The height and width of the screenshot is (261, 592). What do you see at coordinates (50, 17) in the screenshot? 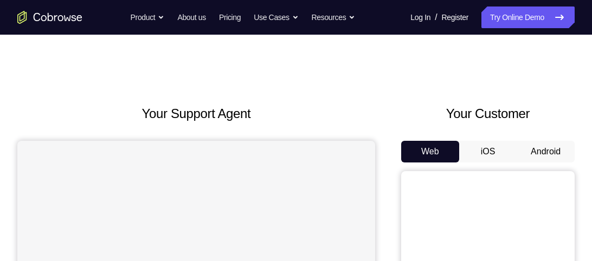
I see `a: Go to the home page` at bounding box center [50, 17].